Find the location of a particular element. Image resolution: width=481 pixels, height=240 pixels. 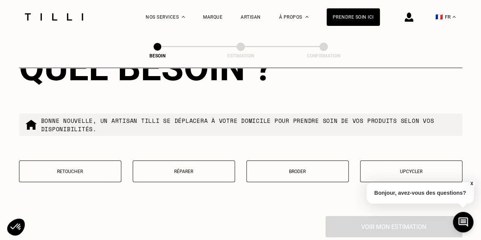

div: Marque is located at coordinates (213, 17).